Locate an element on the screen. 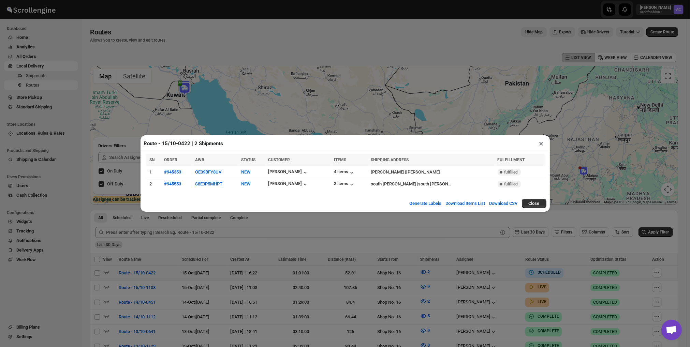 The height and width of the screenshot is (347, 690). span: ORDER is located at coordinates (170, 160).